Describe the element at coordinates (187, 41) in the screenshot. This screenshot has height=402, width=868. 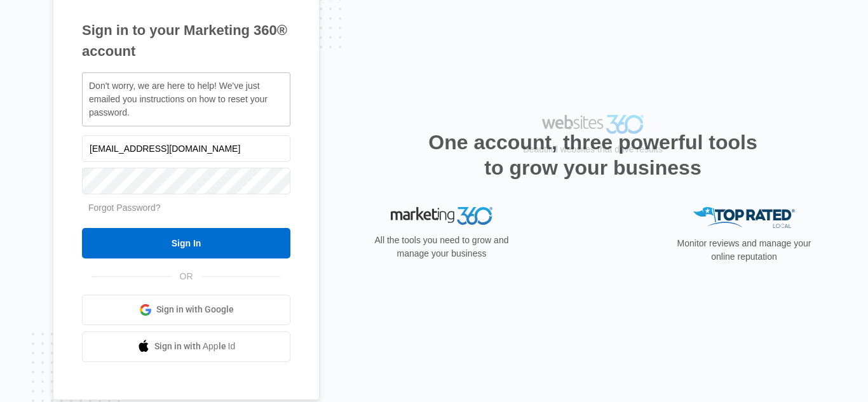
I see `h1: Sign in to your Marketing 360® account` at that location.